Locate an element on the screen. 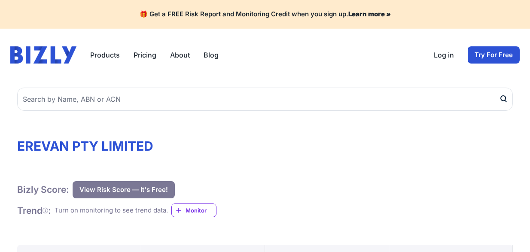 The width and height of the screenshot is (530, 252). a: About is located at coordinates (180, 55).